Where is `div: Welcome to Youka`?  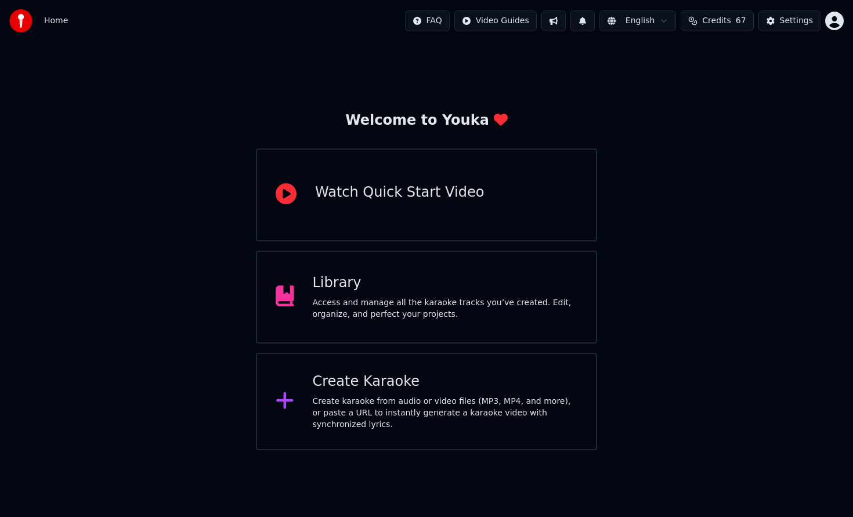
div: Welcome to Youka is located at coordinates (427, 121).